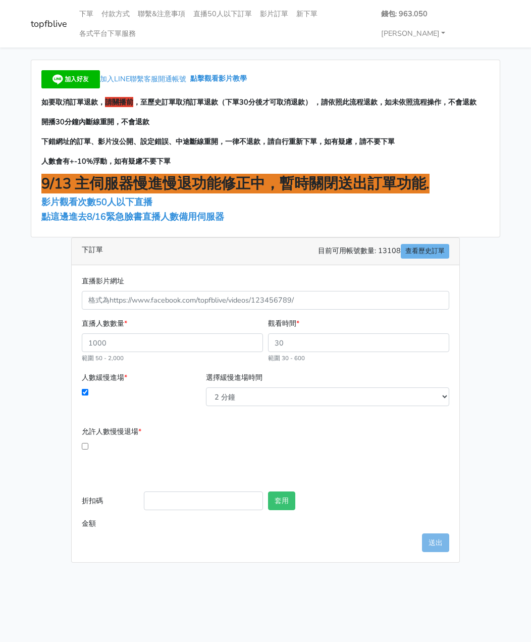 This screenshot has width=531, height=642. What do you see at coordinates (235, 183) in the screenshot?
I see `span: 9/13 主伺服器慢進慢退功能修正中，暫時關閉送出訂單功能.` at bounding box center [235, 183].